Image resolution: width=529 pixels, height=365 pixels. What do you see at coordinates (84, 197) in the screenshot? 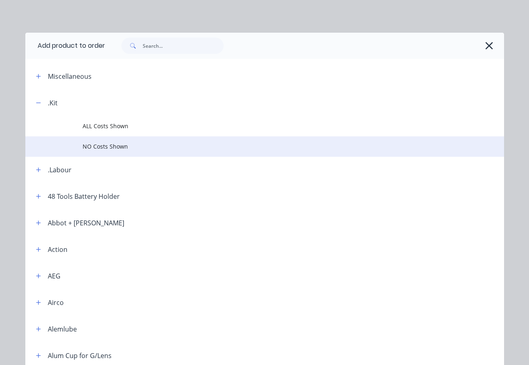
I see `div: 48 Tools Battery Holder` at bounding box center [84, 197].